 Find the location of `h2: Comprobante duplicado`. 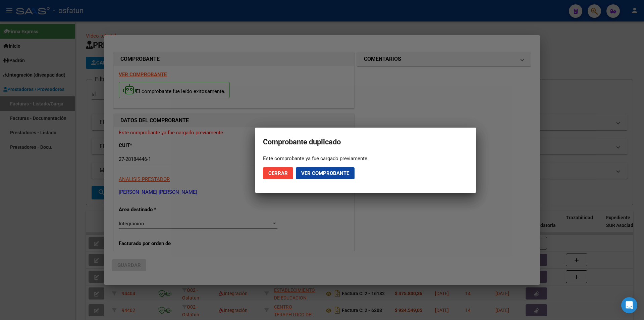

h2: Comprobante duplicado is located at coordinates (365, 142).